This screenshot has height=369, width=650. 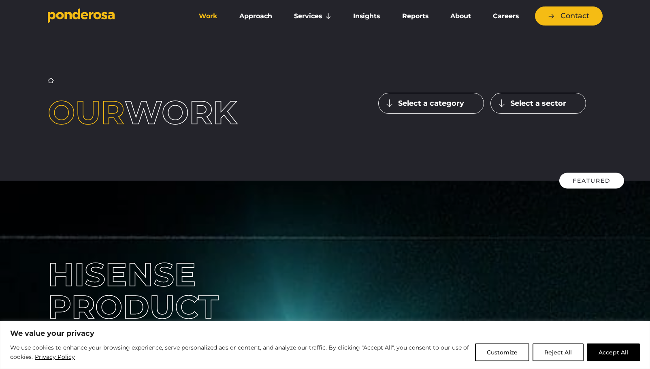 What do you see at coordinates (313, 16) in the screenshot?
I see `a: Services` at bounding box center [313, 16].